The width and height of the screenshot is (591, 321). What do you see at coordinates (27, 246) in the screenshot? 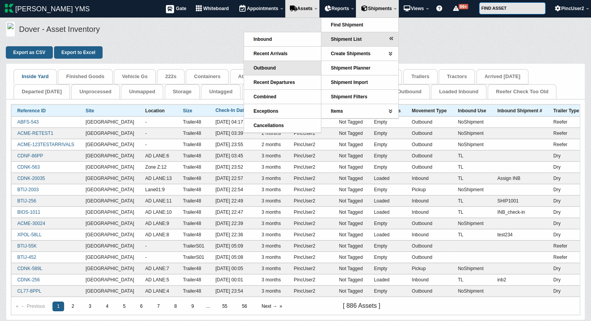
I see `a: BTIJ-55K` at bounding box center [27, 246].